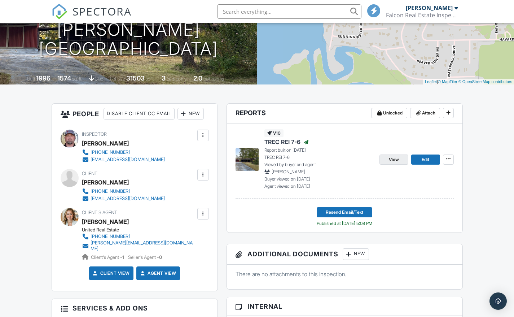 This screenshot has width=514, height=317. Describe the element at coordinates (92, 17) in the screenshot. I see `a: SPECTORA` at that location.